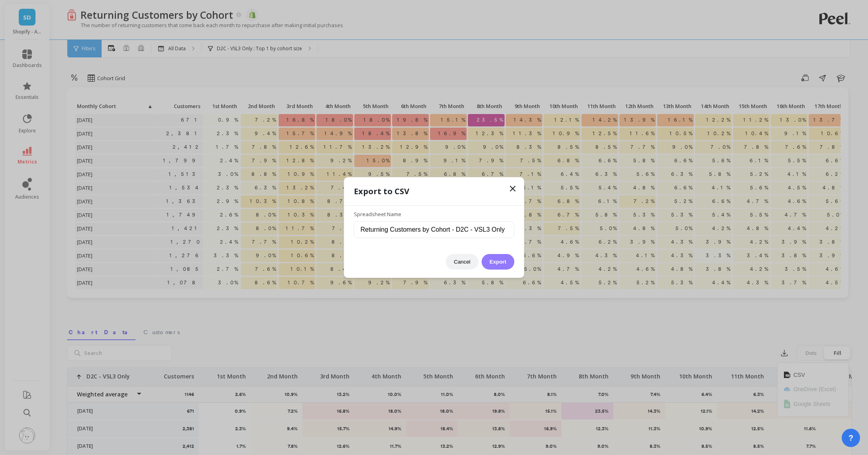  What do you see at coordinates (434, 214) in the screenshot?
I see `label: Spreadsheet Name` at bounding box center [434, 214].